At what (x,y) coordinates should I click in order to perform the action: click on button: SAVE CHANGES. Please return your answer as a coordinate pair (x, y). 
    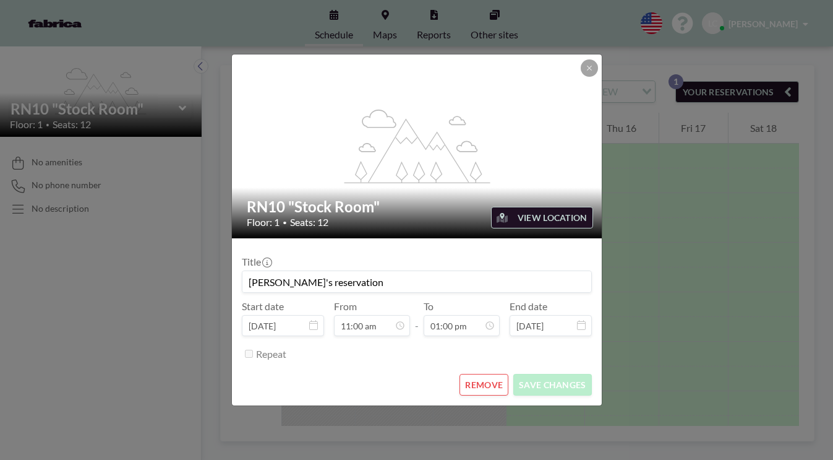
    Looking at the image, I should click on (552, 384).